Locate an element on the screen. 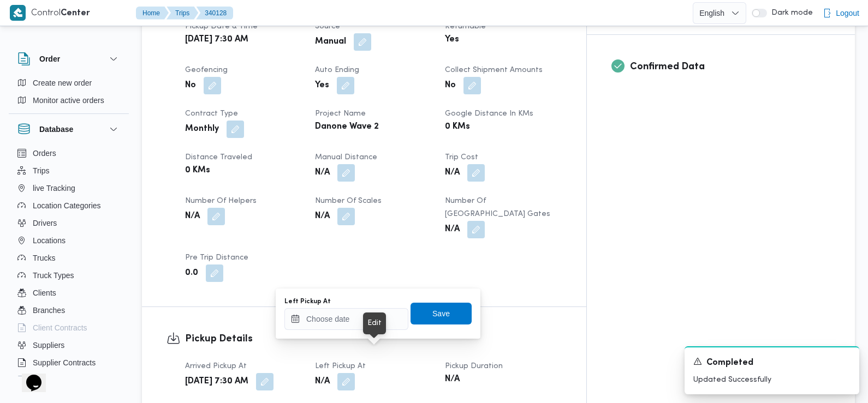  span: Location Categories is located at coordinates (67, 205).